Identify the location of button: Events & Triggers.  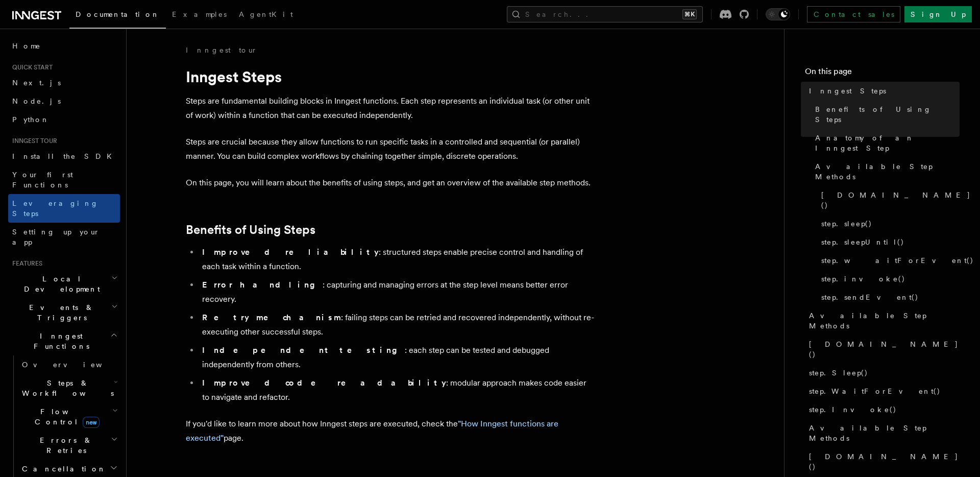
(64, 312).